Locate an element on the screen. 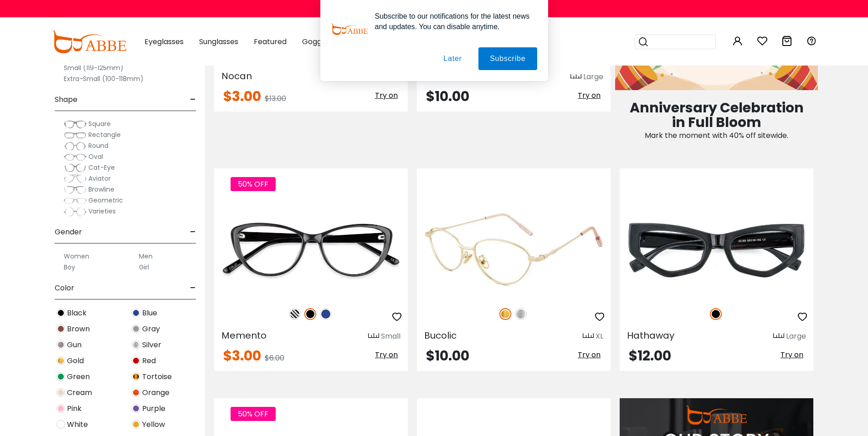 This screenshot has height=436, width=868. img: Gray is located at coordinates (135, 329).